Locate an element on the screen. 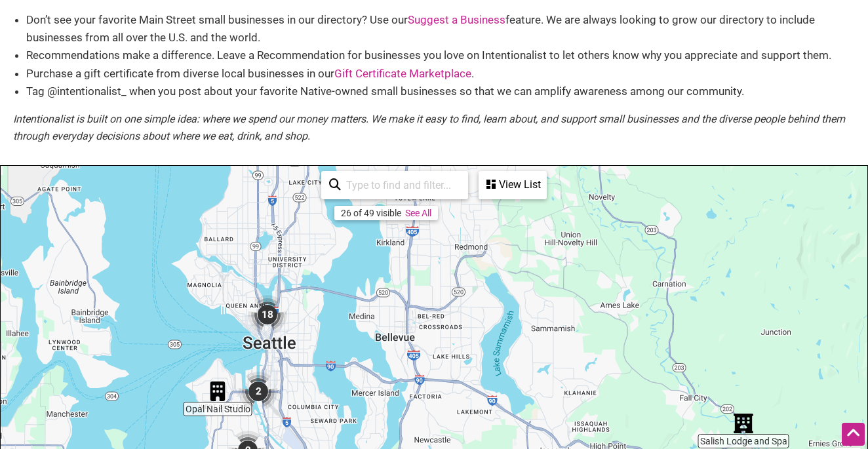  div: View List is located at coordinates (512, 185).